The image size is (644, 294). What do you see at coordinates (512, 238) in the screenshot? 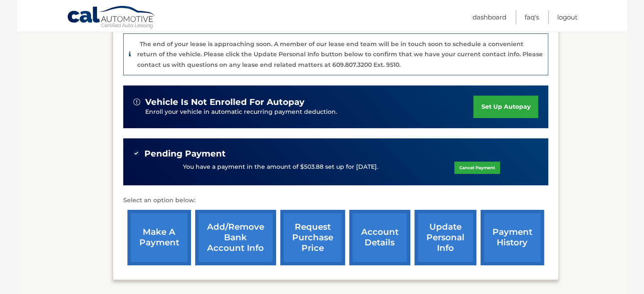
I see `a: payment history` at bounding box center [512, 238].